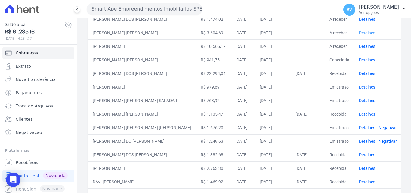 The width and height of the screenshot is (411, 193). I want to click on span: Recebíveis, so click(27, 163).